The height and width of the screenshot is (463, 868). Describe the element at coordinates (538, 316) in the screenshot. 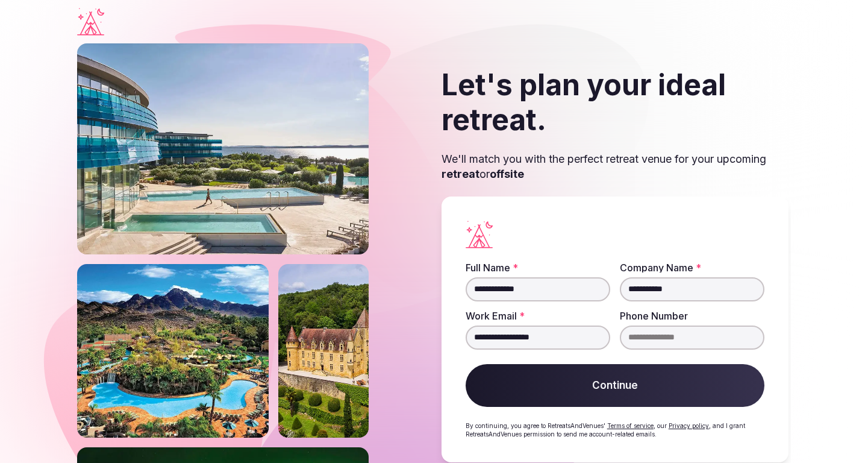

I see `label: Work Email` at that location.